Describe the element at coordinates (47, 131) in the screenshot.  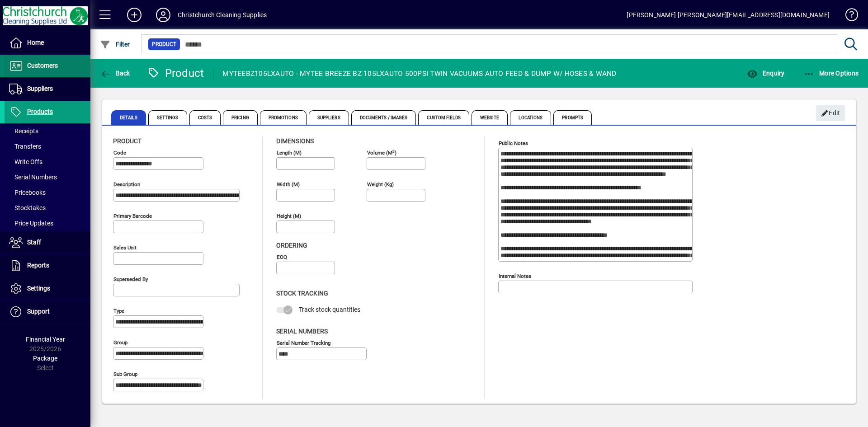
I see `a: Receipts` at that location.